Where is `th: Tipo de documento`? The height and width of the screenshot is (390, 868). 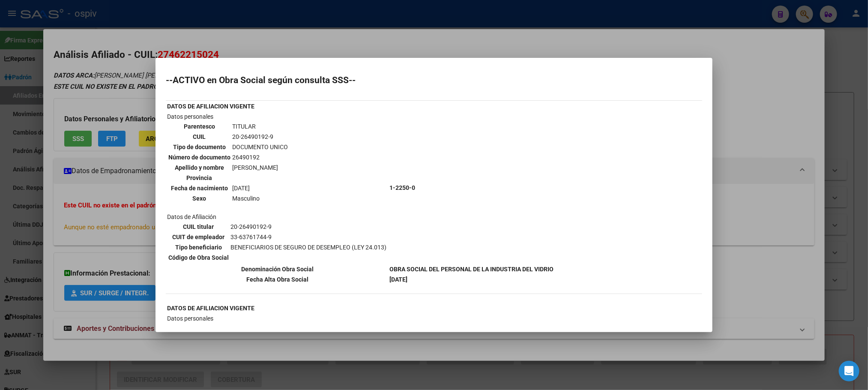
th: Tipo de documento is located at coordinates (199, 147).